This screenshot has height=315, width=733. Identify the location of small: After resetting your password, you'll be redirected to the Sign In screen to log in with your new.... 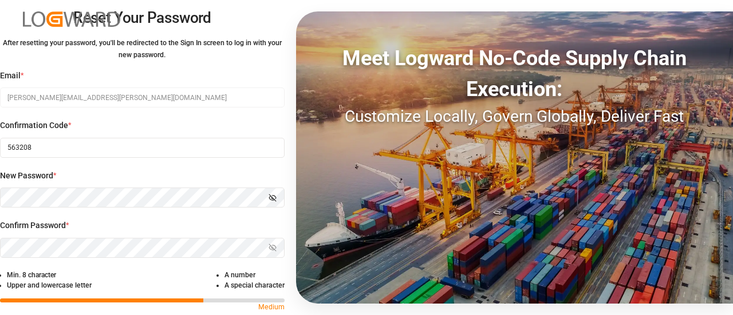
(142, 49).